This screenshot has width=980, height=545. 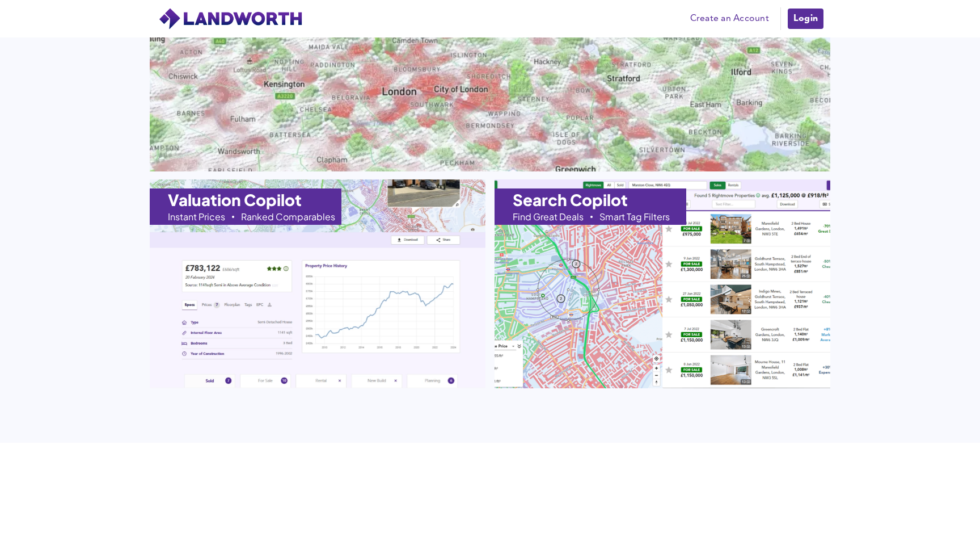 What do you see at coordinates (662, 284) in the screenshot?
I see `a: Search CopilotFind Great DealsSmart Tag Filters` at bounding box center [662, 284].